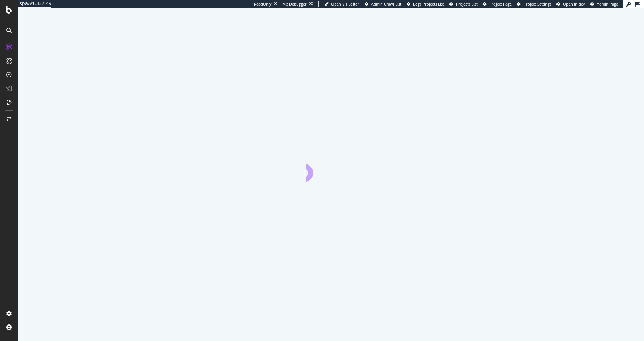 Image resolution: width=644 pixels, height=341 pixels. Describe the element at coordinates (383, 4) in the screenshot. I see `a: Admin Crawl List` at that location.